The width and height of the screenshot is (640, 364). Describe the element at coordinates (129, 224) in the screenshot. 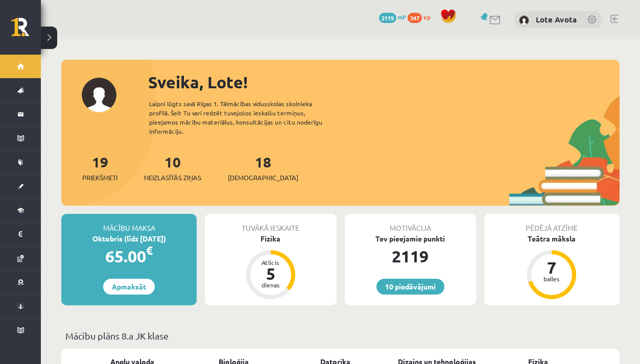

I see `div: Mācību maksa` at that location.